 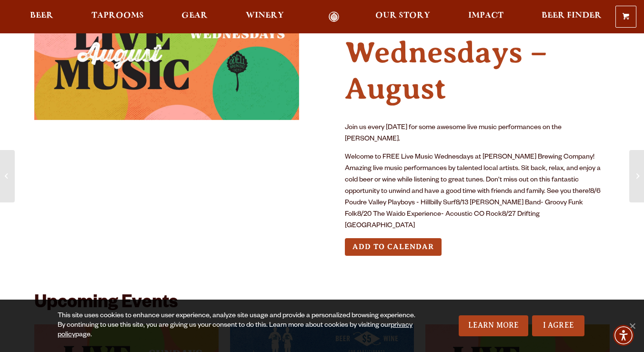 I want to click on a: Our Story, so click(x=403, y=16).